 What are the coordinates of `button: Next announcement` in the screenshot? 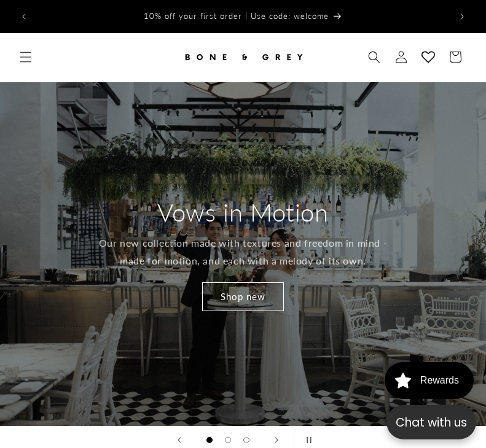 It's located at (462, 17).